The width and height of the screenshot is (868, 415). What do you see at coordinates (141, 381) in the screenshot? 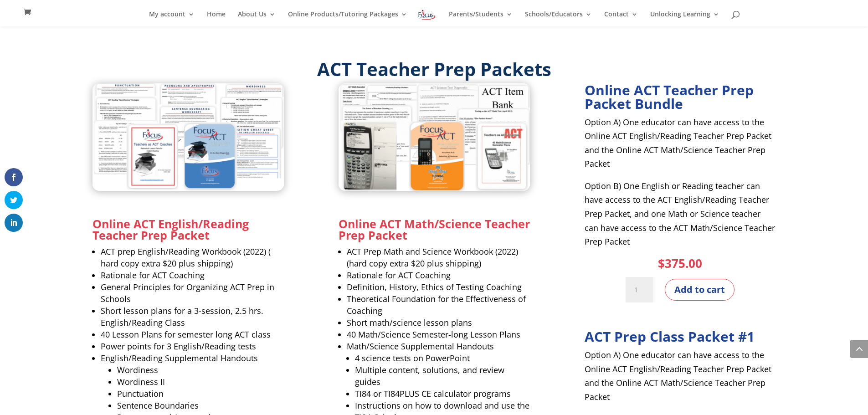
I see `span: Wordiness II` at bounding box center [141, 381].